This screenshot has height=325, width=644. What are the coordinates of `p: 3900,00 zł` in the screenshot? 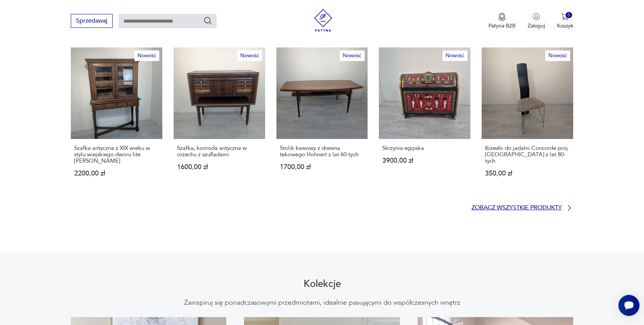 It's located at (424, 160).